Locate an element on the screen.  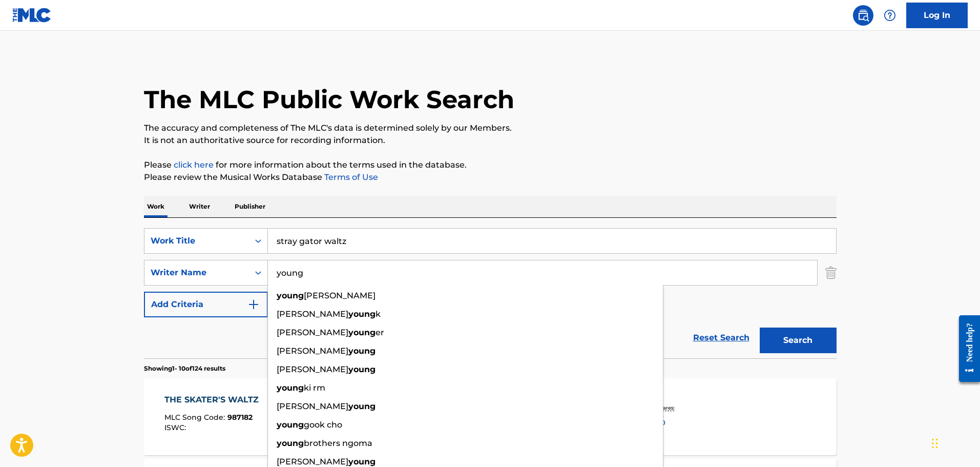
div: Help is located at coordinates (890, 15).